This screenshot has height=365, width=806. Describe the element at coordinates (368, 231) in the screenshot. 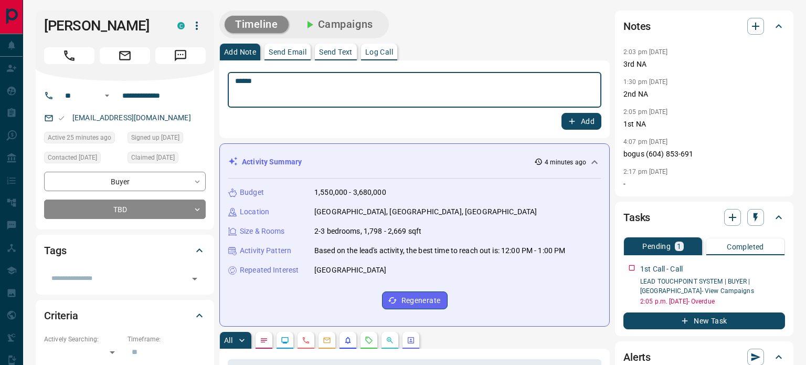

I see `p: 2-3 bedrooms, 1,798 - 2,669 sqft` at that location.